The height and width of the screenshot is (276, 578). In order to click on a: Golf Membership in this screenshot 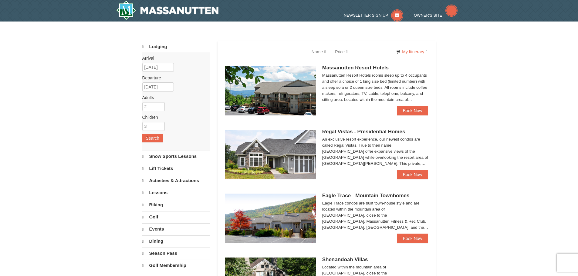, I will do `click(176, 266)`.